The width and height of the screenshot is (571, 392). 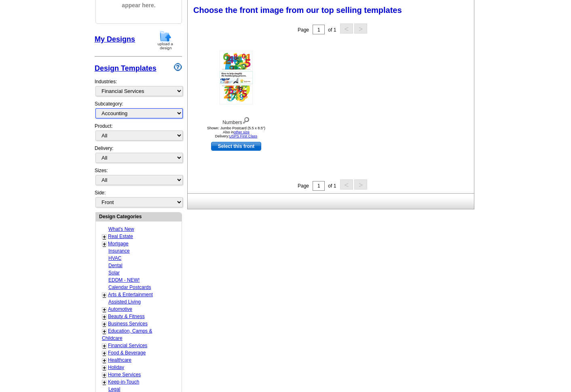 I want to click on a: Beauty & Fitness, so click(x=126, y=317).